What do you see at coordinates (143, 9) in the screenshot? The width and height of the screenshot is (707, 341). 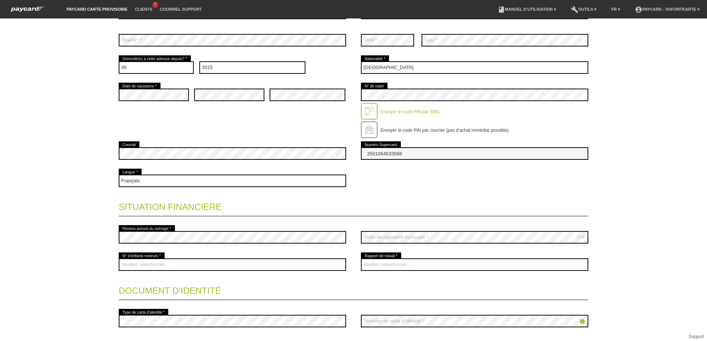 I see `a: Clients` at bounding box center [143, 9].